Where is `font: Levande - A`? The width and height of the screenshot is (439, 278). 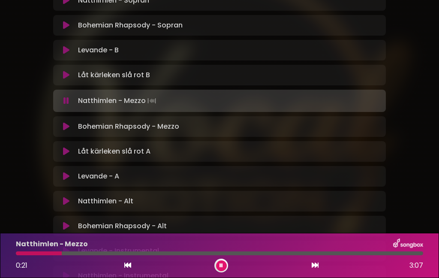
font: Levande - A is located at coordinates (99, 176).